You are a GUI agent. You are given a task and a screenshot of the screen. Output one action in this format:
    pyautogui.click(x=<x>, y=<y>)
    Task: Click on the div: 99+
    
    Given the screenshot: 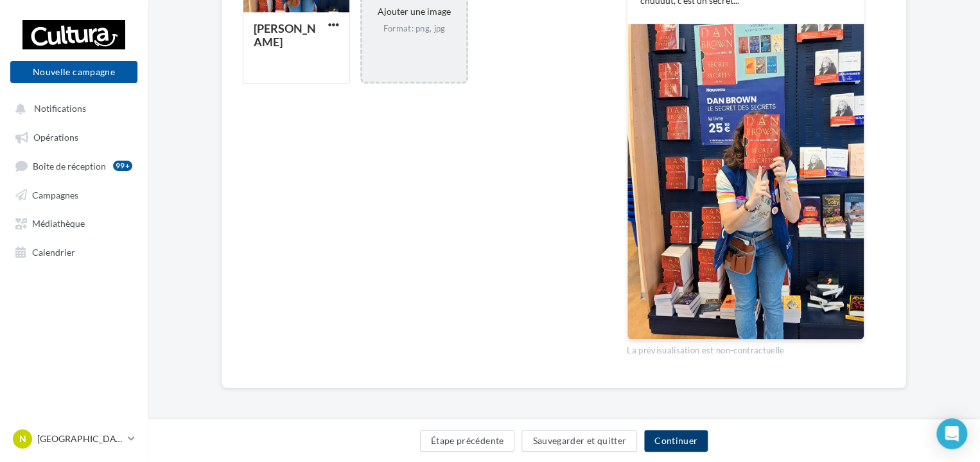 What is the action you would take?
    pyautogui.click(x=123, y=166)
    